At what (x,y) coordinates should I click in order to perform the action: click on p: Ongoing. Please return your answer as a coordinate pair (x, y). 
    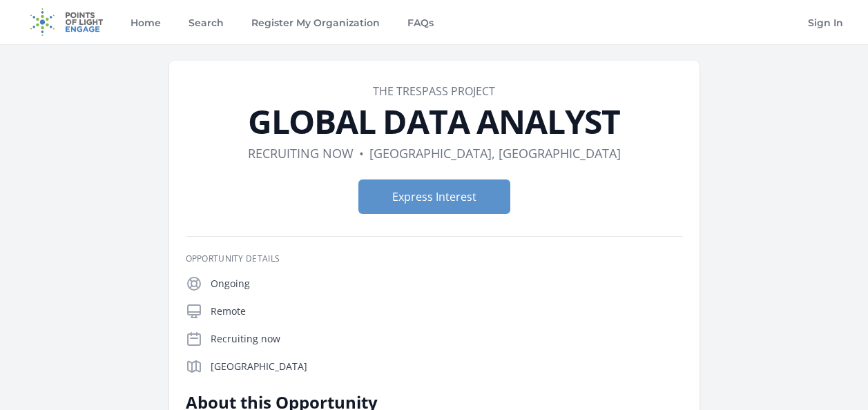
    Looking at the image, I should click on (447, 284).